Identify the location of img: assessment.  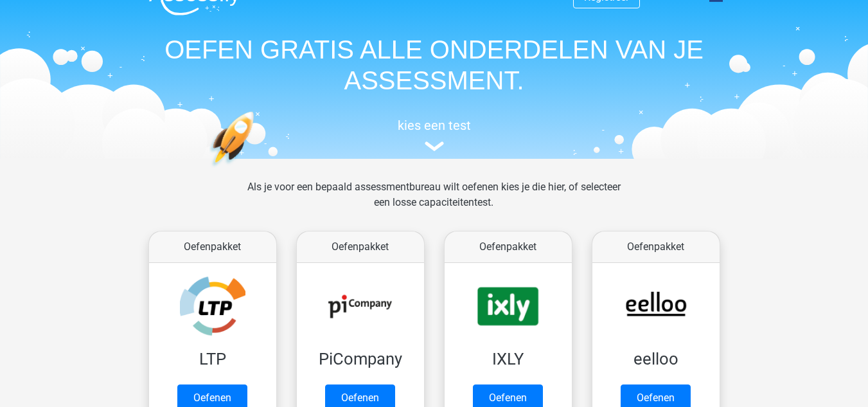
(434, 146).